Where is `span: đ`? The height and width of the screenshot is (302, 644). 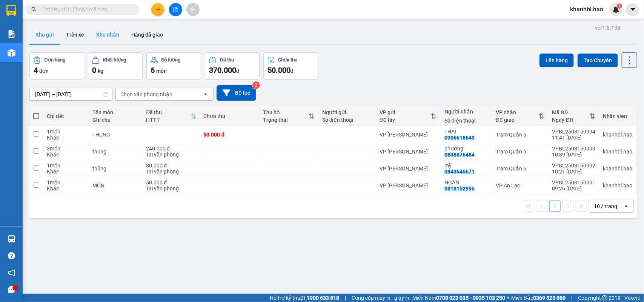 span: đ is located at coordinates (292, 71).